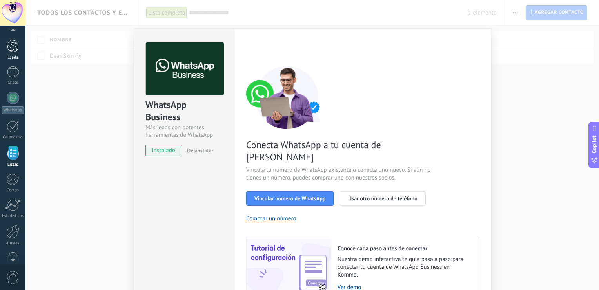  Describe the element at coordinates (184, 111) in the screenshot. I see `div: WhatsApp Business` at that location.